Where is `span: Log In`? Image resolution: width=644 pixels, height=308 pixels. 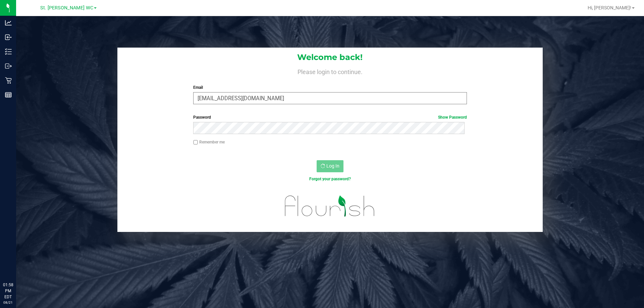
span: Log In is located at coordinates (333, 166).